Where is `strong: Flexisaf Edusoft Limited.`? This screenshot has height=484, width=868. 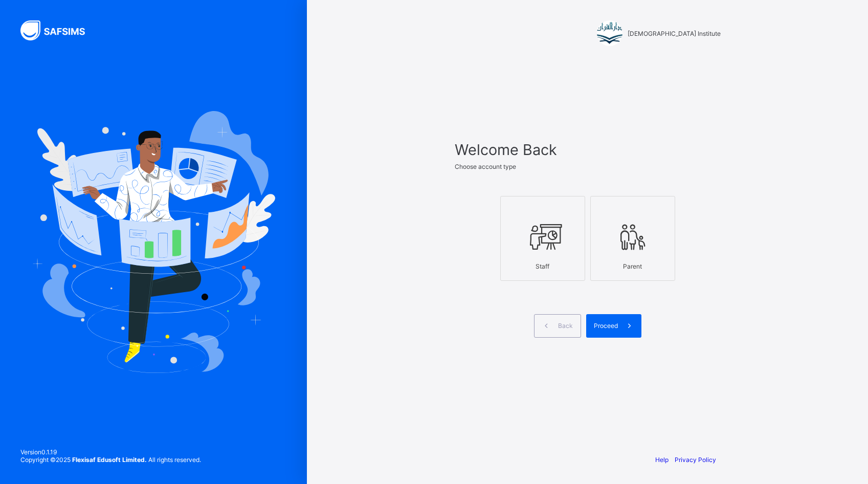 strong: Flexisaf Edusoft Limited. is located at coordinates (109, 459).